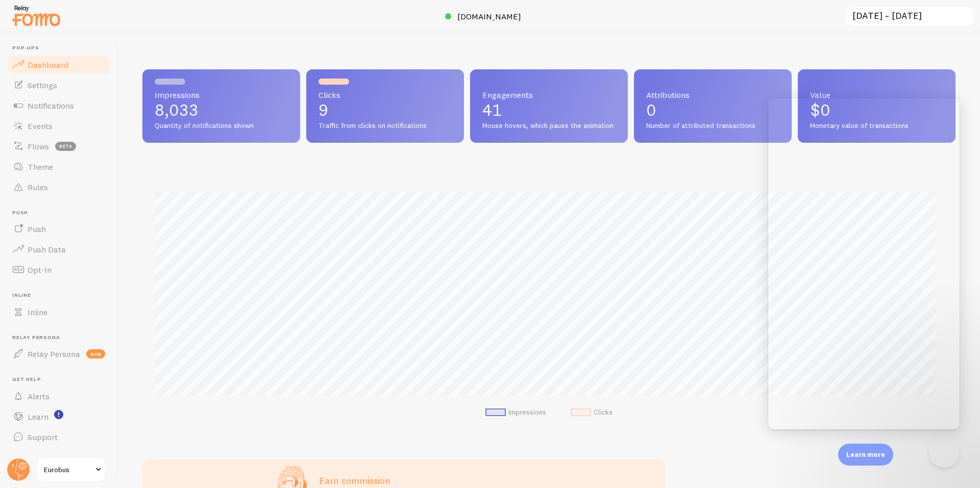 The height and width of the screenshot is (488, 980). I want to click on span: Number of attributed transactions, so click(712, 126).